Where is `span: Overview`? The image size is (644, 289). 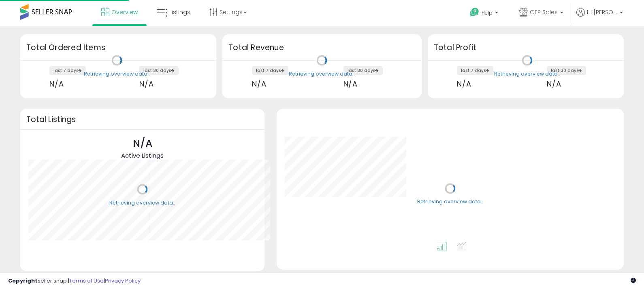
span: Overview is located at coordinates (124, 12).